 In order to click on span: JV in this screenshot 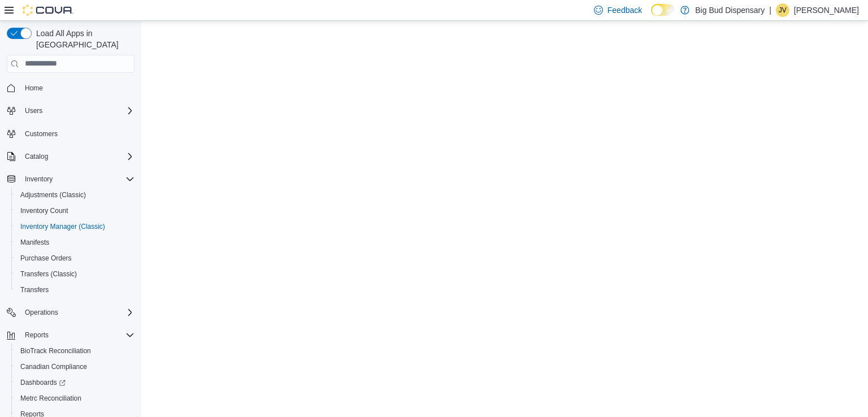, I will do `click(783, 10)`.